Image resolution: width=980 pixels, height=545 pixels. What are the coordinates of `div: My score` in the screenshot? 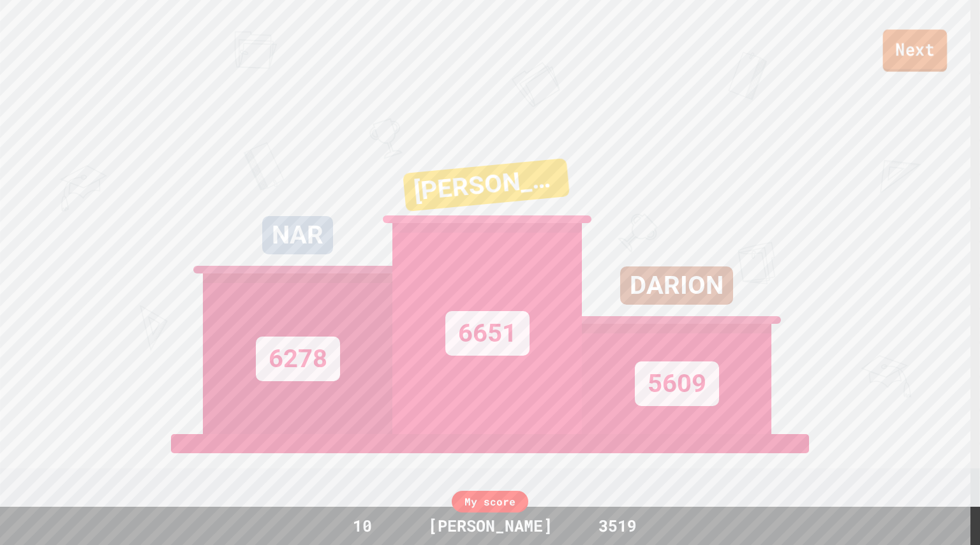 It's located at (490, 501).